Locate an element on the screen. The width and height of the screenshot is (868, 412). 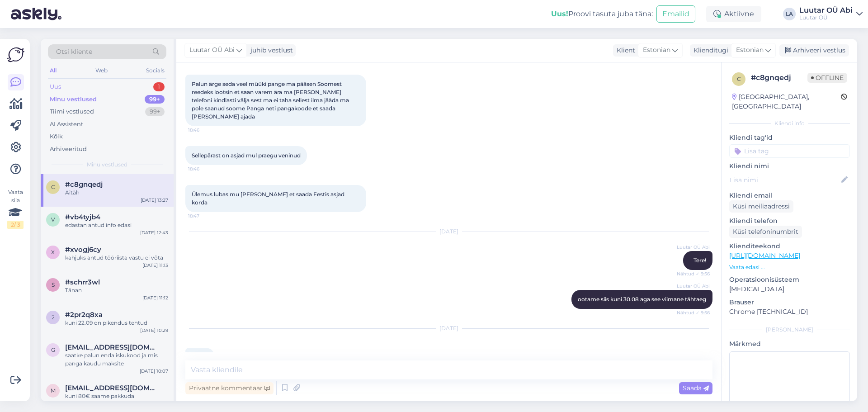
div: Kõik is located at coordinates (56, 136).